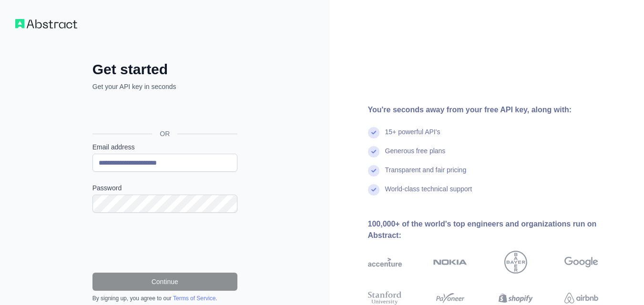  I want to click on div: Transparent and fair pricing, so click(425, 174).